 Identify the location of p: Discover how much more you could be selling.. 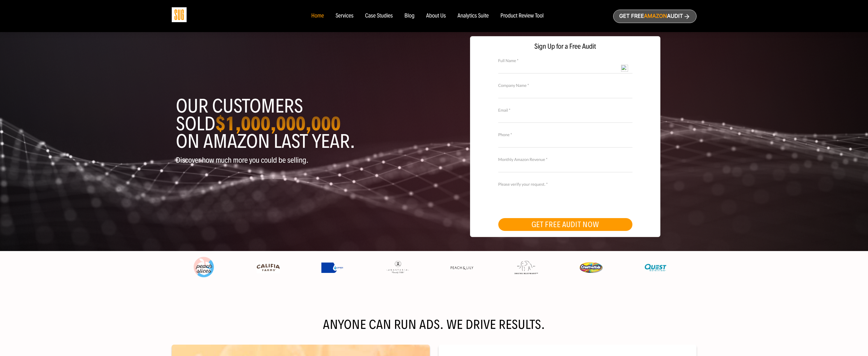
(303, 160).